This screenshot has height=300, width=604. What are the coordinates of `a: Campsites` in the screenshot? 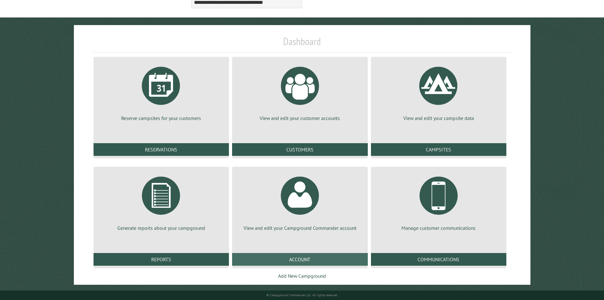 It's located at (439, 149).